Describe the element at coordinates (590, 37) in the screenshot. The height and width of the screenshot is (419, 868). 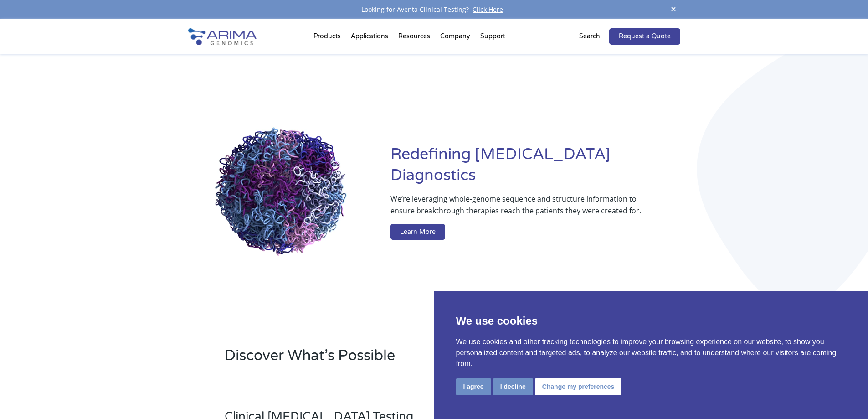
I see `p: Search` at that location.